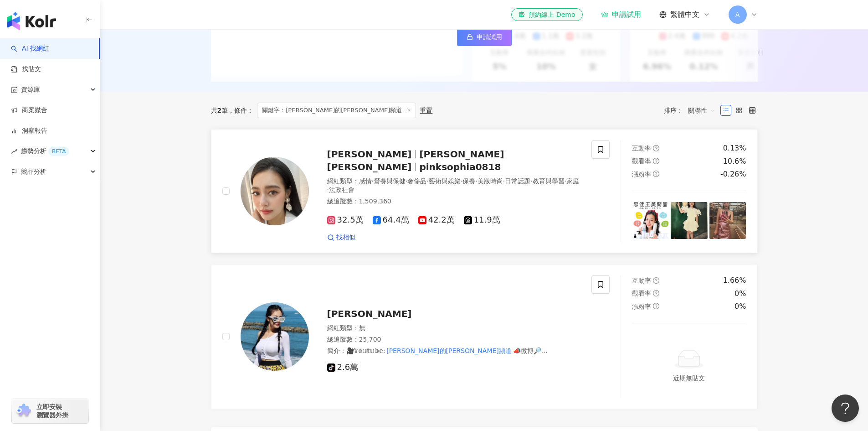  I want to click on span: 🎥𝕐𝕠𝕦𝕥𝕦𝕓𝕖:, so click(365, 350).